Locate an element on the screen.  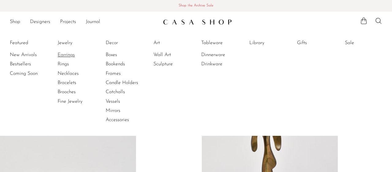
a: Vessels is located at coordinates (129, 101).